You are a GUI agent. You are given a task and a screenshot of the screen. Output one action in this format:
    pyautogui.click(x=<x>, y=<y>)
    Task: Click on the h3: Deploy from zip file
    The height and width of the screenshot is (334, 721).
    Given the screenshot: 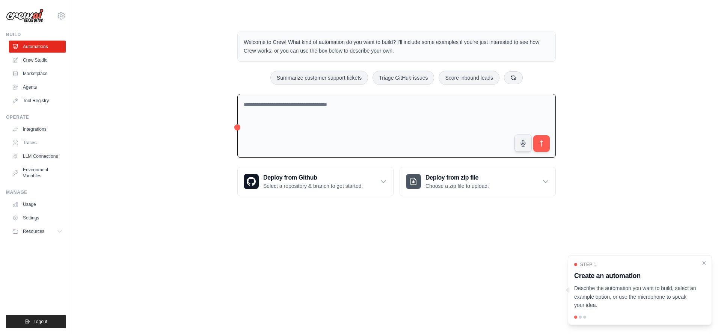 What is the action you would take?
    pyautogui.click(x=457, y=178)
    